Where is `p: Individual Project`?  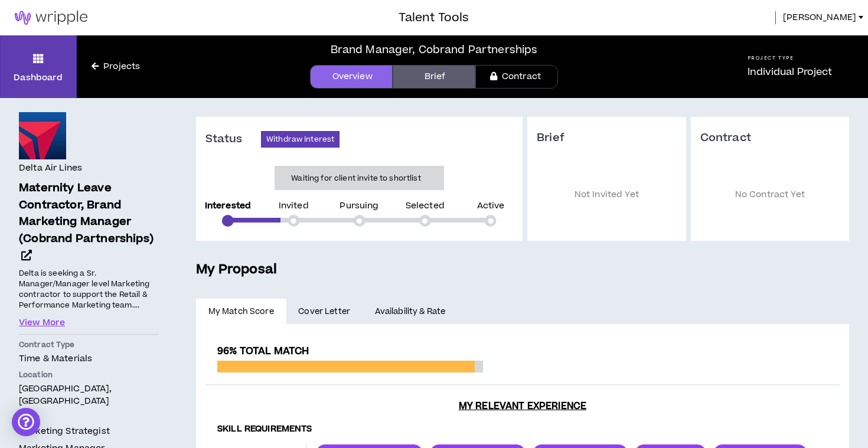 p: Individual Project is located at coordinates (790, 72).